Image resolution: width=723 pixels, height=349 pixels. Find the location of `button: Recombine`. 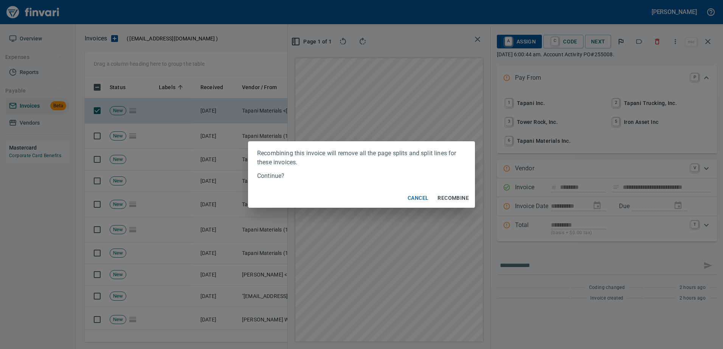

button: Recombine is located at coordinates (453, 198).